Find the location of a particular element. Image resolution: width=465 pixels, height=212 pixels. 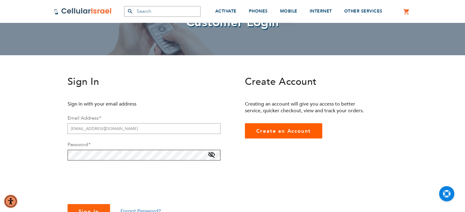

input: Search is located at coordinates (162, 11).